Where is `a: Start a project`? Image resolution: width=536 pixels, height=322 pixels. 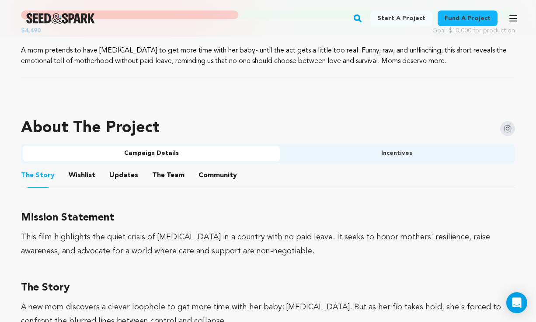 a: Start a project is located at coordinates (402, 18).